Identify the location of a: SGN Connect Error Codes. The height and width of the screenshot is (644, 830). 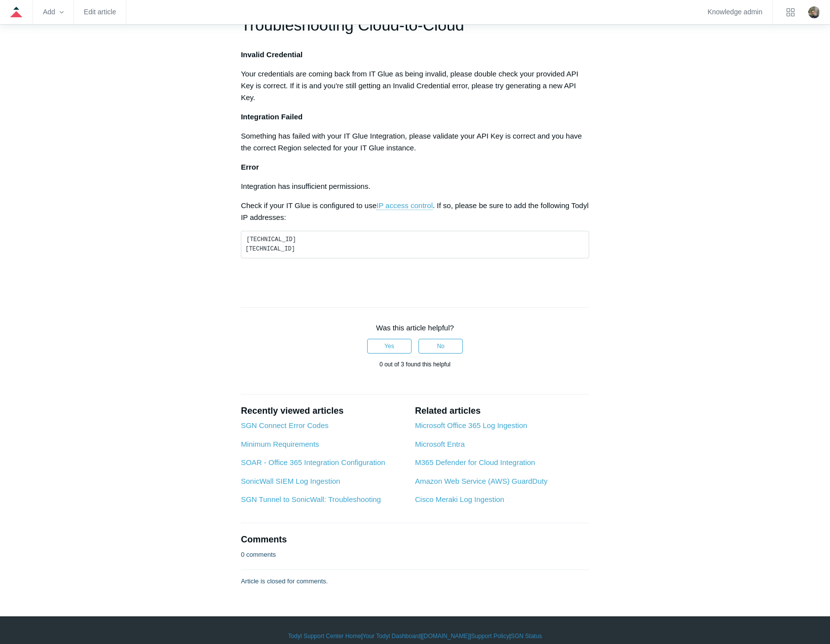
(285, 426).